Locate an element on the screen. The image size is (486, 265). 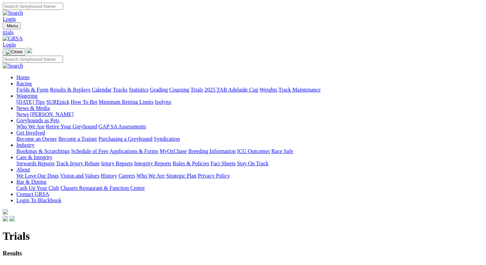
a: Grading is located at coordinates (159, 89).